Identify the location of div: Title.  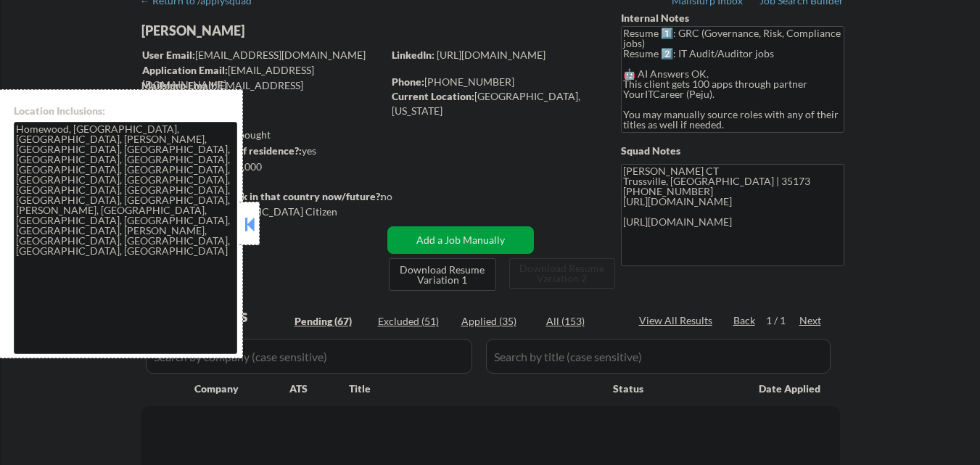
(474, 389).